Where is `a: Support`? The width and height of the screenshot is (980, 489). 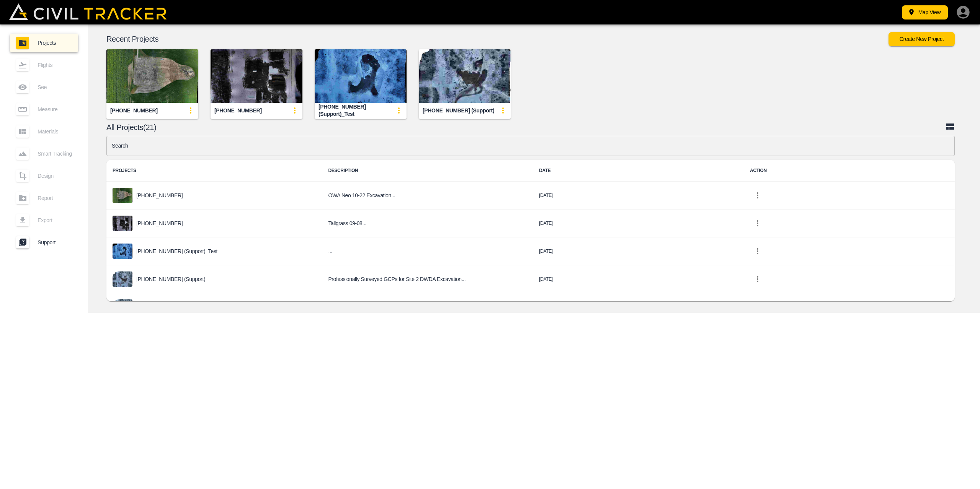 a: Support is located at coordinates (44, 243).